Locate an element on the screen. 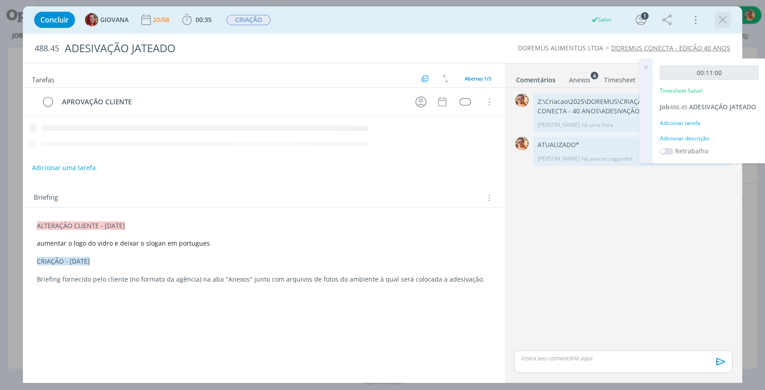  button: CRIAÇÃO is located at coordinates (249, 20).